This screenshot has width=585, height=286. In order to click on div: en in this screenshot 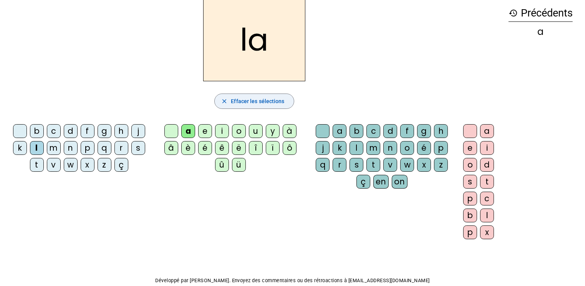, I will do `click(381, 182)`.